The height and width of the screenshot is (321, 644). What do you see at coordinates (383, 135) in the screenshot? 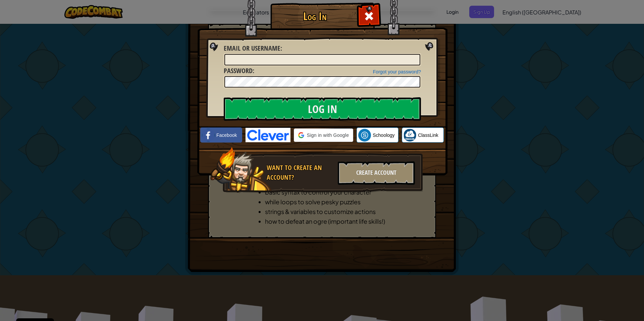
I see `span: Schoology` at bounding box center [383, 135].